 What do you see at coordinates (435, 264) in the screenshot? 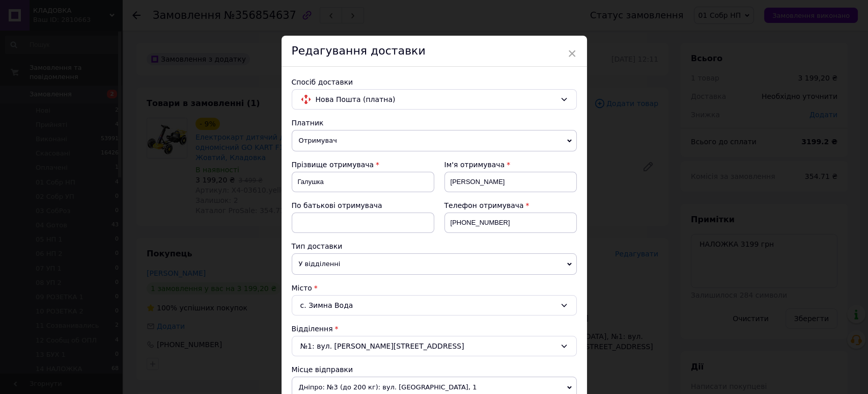
I see `span: У відділенні` at bounding box center [435, 264].